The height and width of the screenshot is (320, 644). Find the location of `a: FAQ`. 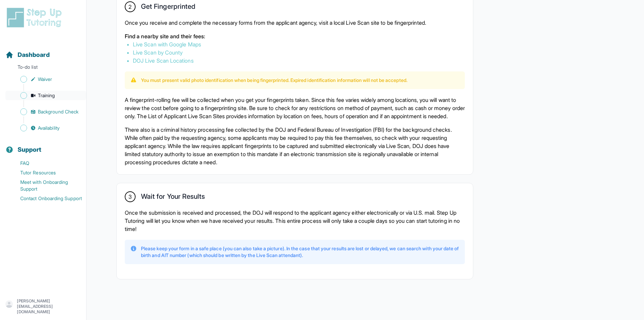

a: FAQ is located at coordinates (45, 163).